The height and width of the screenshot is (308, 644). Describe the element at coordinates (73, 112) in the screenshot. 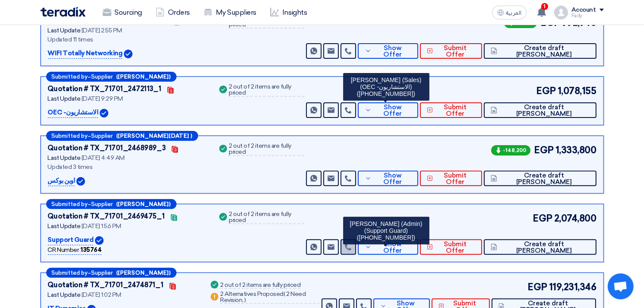

I see `p: OEC -الاستشاريون` at that location.